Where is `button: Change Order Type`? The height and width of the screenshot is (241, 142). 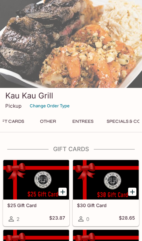 button: Change Order Type is located at coordinates (49, 106).